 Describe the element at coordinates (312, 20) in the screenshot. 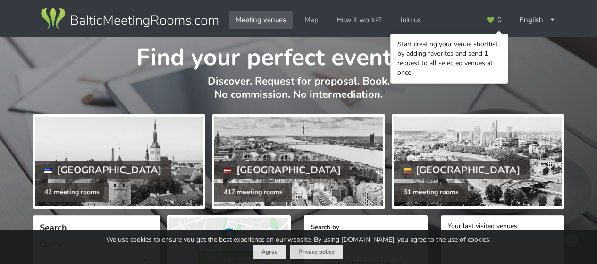

I see `a: Map` at that location.